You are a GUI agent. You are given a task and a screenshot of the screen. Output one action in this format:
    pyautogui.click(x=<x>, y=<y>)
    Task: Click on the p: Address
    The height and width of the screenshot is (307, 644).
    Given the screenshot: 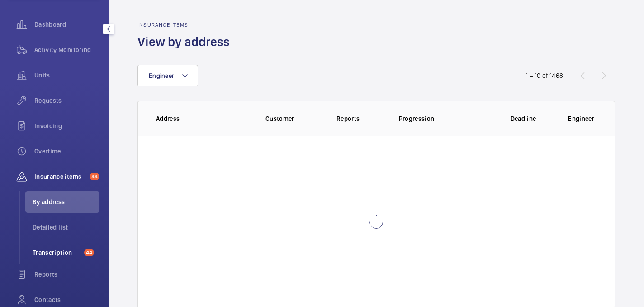 What is the action you would take?
    pyautogui.click(x=204, y=119)
    